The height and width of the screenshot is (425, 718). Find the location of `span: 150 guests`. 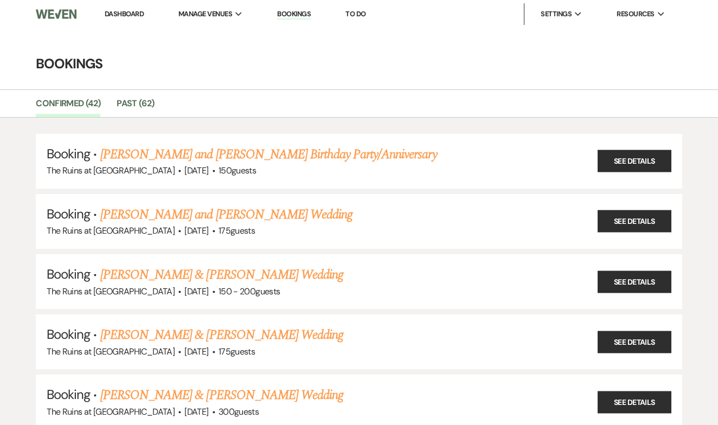

span: 150 guests is located at coordinates (237, 170).